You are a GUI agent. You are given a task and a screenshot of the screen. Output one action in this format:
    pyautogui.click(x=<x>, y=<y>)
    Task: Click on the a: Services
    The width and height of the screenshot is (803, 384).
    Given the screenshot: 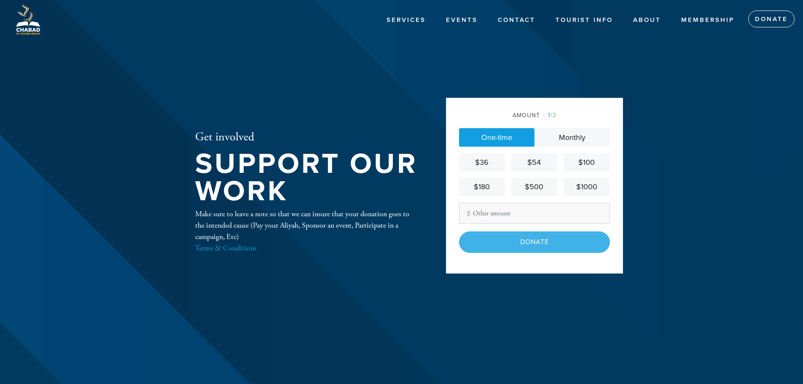 What is the action you would take?
    pyautogui.click(x=406, y=20)
    